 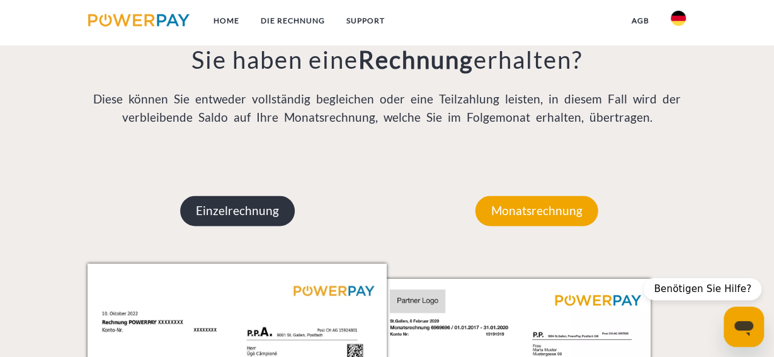 I want to click on p: Diese können Sie entweder vollständig begleichen oder eine Teilzahlung leisten, in diesem Fall wi..., so click(x=387, y=108).